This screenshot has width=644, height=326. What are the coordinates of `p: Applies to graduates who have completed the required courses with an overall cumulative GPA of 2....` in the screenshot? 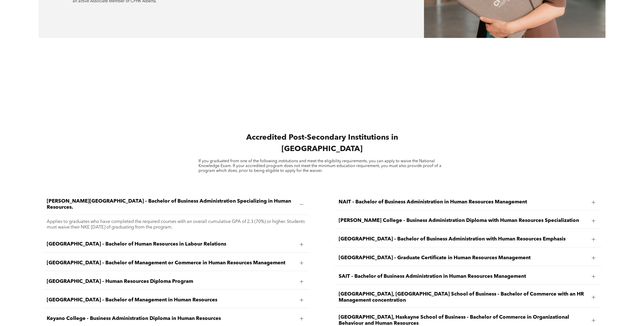 It's located at (176, 225).